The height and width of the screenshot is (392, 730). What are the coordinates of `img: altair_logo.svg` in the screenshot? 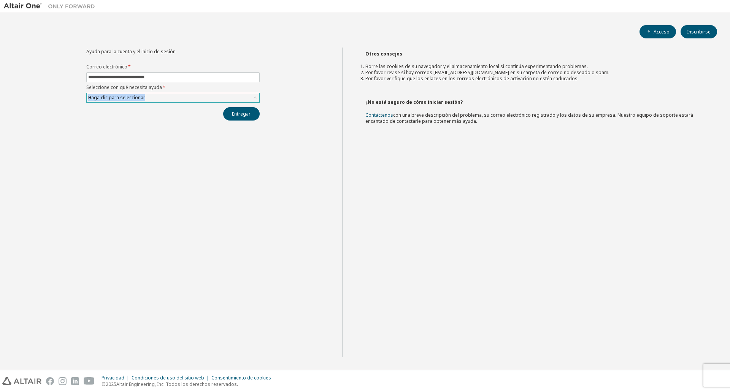 It's located at (22, 381).